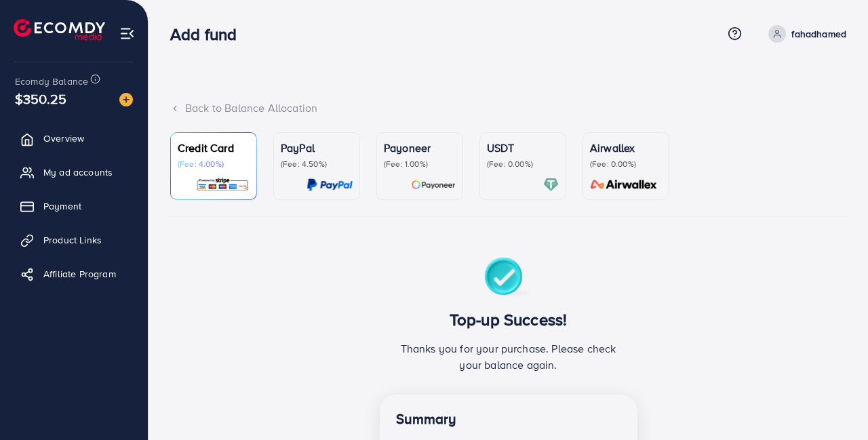 The image size is (868, 440). I want to click on span: Affiliate Program, so click(80, 274).